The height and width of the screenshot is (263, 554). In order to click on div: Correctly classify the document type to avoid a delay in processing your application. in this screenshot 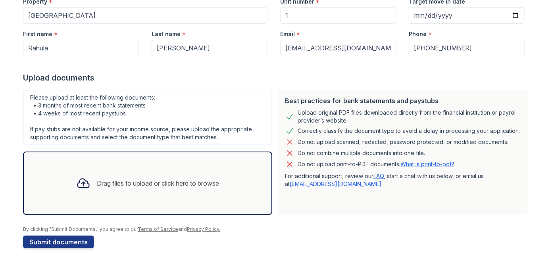, I will do `click(409, 131)`.